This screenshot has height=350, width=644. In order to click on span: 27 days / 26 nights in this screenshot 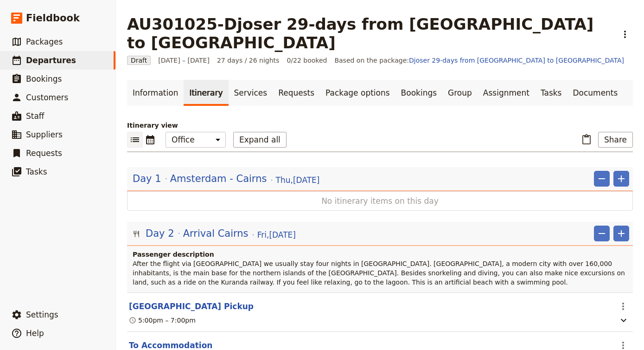, I will do `click(248, 60)`.